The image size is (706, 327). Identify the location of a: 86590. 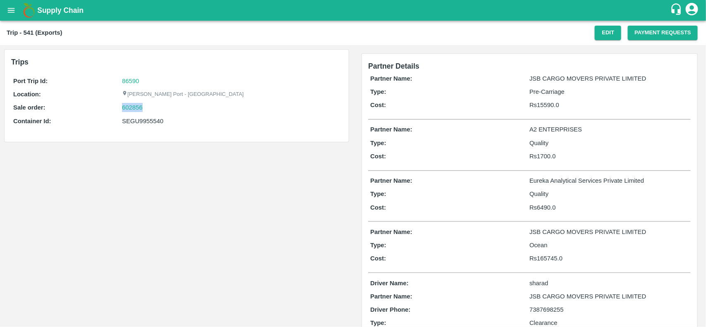
(130, 81).